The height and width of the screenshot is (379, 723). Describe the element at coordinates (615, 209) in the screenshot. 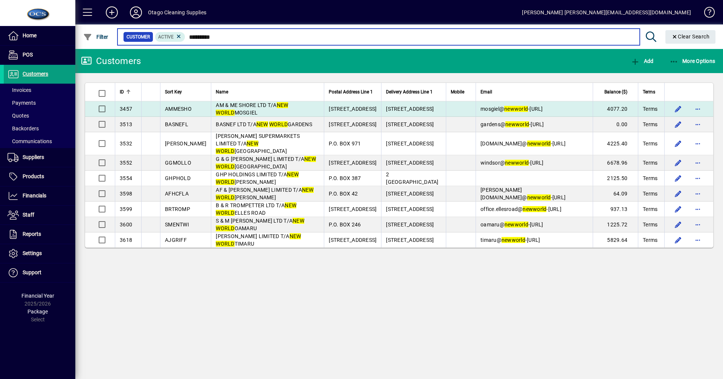

I see `td: 937.13` at that location.